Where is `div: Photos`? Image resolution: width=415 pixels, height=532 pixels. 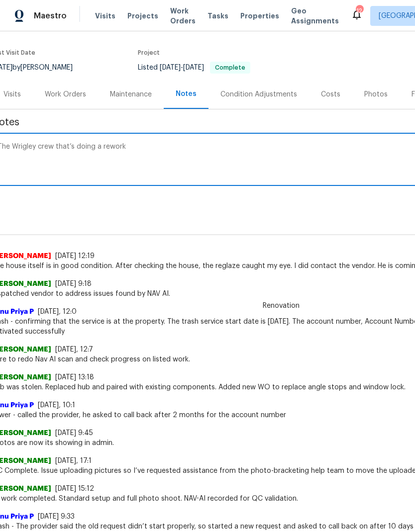 div: Photos is located at coordinates (376, 95).